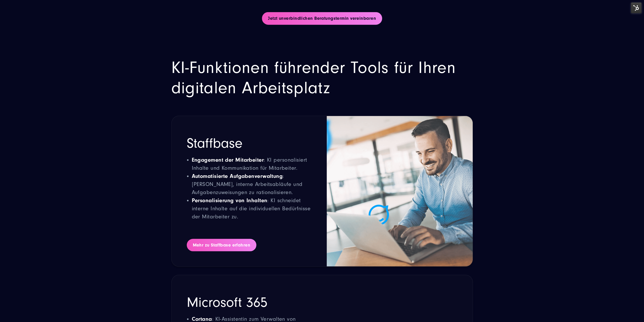  What do you see at coordinates (400, 191) in the screenshot?
I see `img: Staffbase-Inhaltlicher Partner der Agentur SUNZINET - KI-Integration mit SUNZINET` at bounding box center [400, 191].